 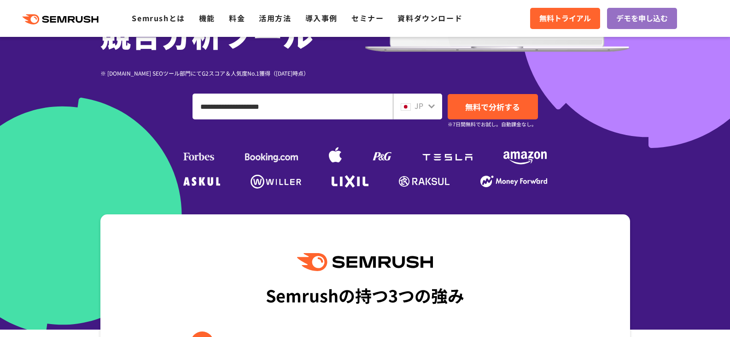 What do you see at coordinates (365, 261) in the screenshot?
I see `img: Semrush` at bounding box center [365, 261].